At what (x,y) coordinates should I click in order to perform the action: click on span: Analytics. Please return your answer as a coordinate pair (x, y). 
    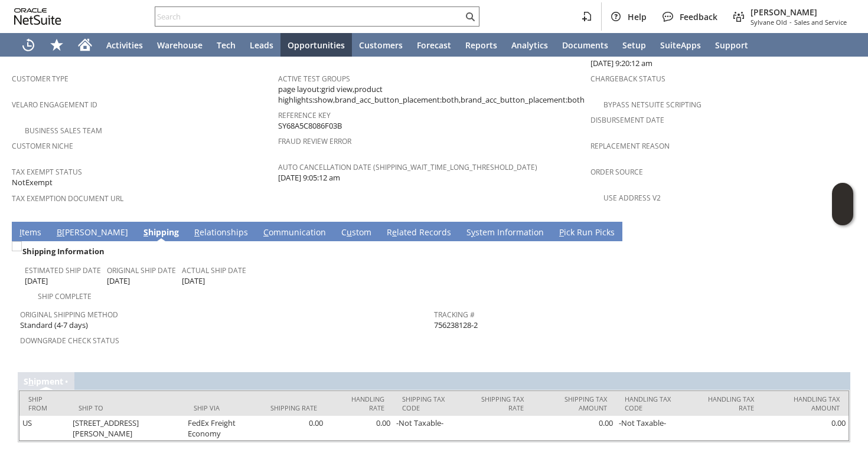
    Looking at the image, I should click on (530, 45).